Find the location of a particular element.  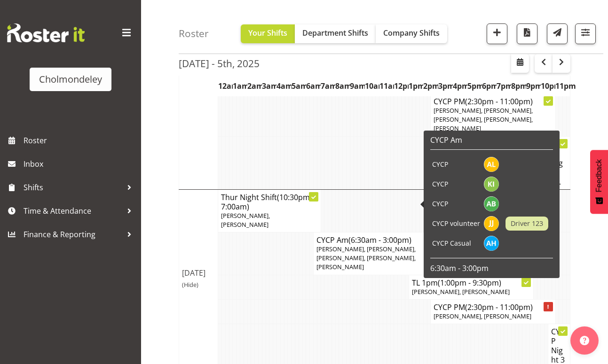

th: 3am is located at coordinates (269, 86).